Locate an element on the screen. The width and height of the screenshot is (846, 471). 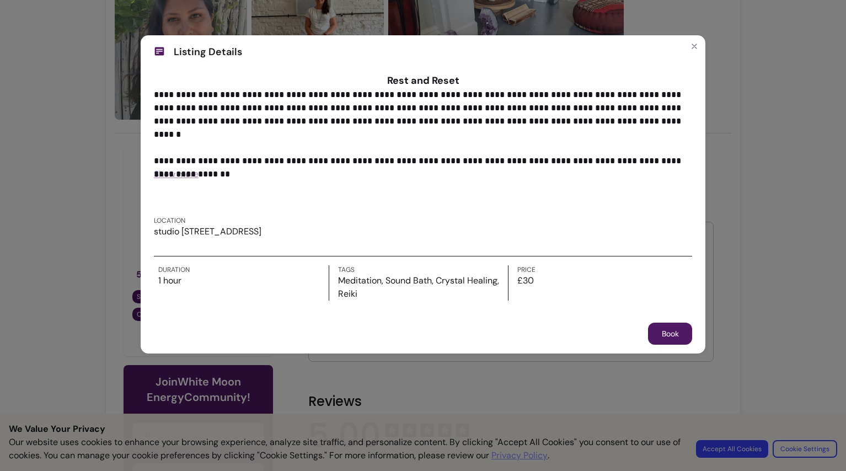
label: Tags is located at coordinates (423, 270).